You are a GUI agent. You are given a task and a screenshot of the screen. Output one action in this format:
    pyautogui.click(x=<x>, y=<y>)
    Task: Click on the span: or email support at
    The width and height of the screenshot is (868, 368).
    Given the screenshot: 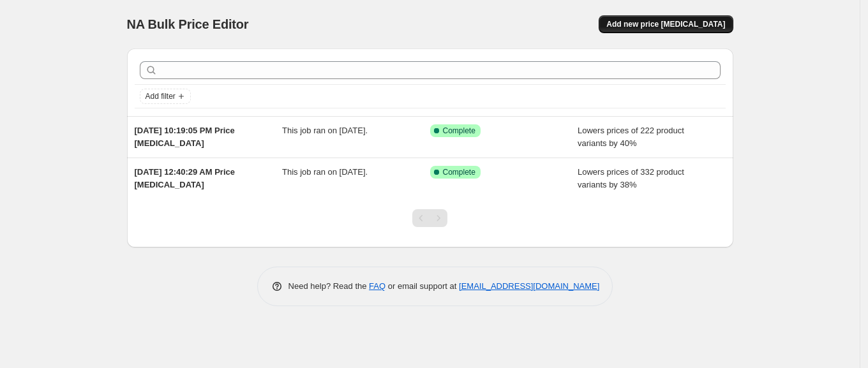 What is the action you would take?
    pyautogui.click(x=422, y=285)
    